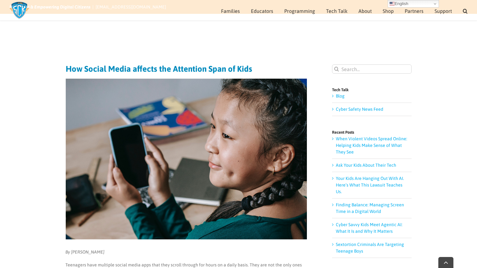  What do you see at coordinates (415, 11) in the screenshot?
I see `span: Partners` at bounding box center [415, 11].